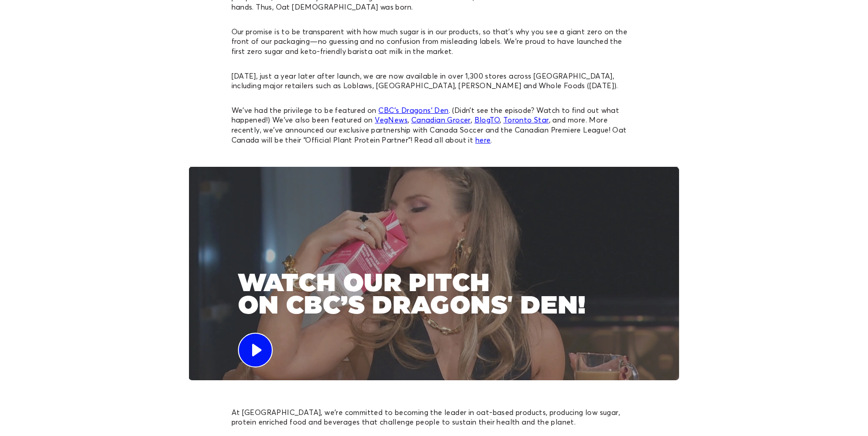 The height and width of the screenshot is (436, 868). I want to click on a: VegNews, so click(391, 120).